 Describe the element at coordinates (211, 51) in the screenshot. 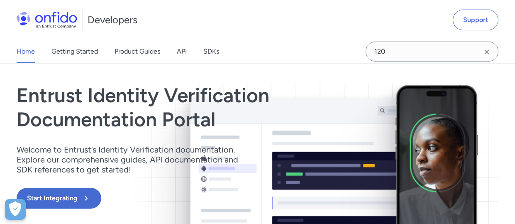

I see `a: SDKs` at that location.